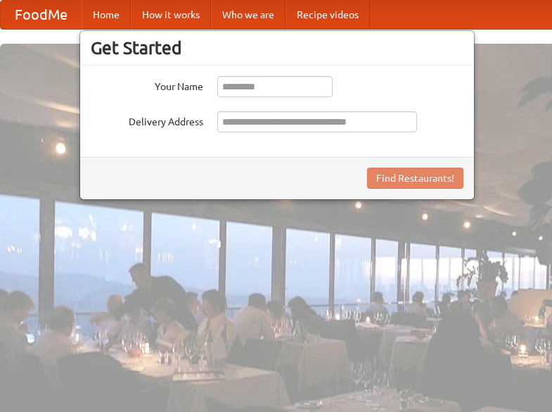  I want to click on label: Delivery Address, so click(147, 120).